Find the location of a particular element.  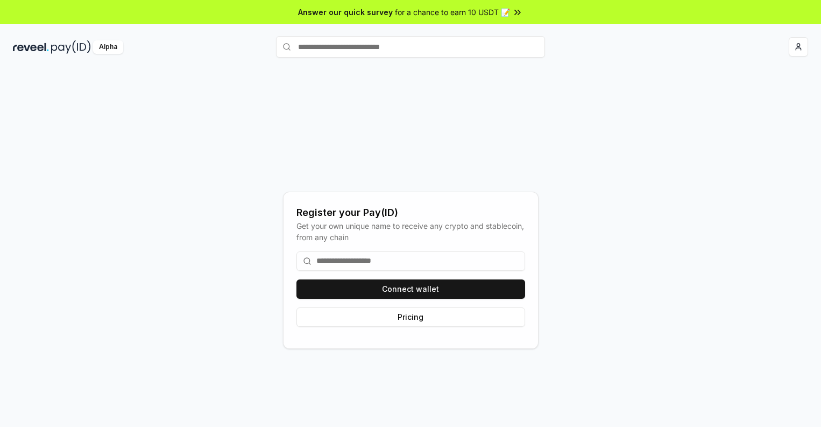

button: Connect wallet is located at coordinates (411, 289).